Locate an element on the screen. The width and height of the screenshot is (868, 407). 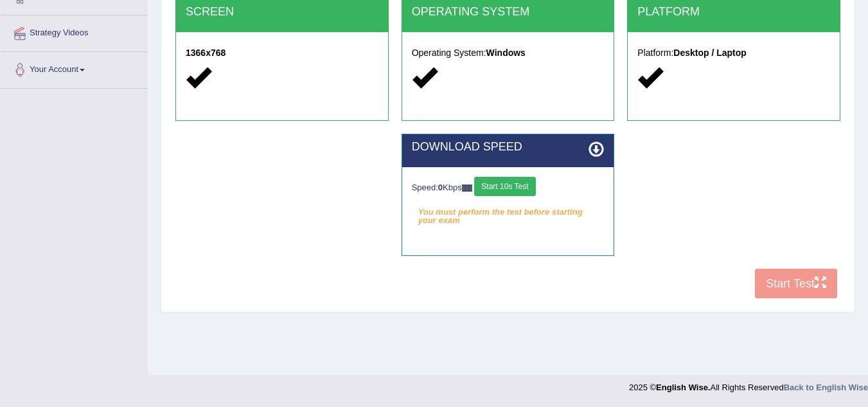
img: ajax-loader-fb-connection.gif is located at coordinates (467, 188).